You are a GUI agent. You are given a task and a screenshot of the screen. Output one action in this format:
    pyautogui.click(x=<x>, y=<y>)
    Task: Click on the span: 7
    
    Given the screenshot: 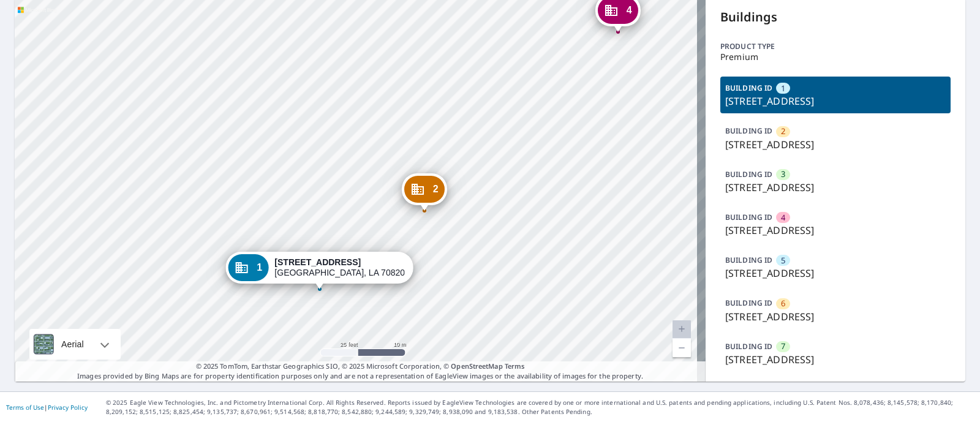 What is the action you would take?
    pyautogui.click(x=782, y=346)
    